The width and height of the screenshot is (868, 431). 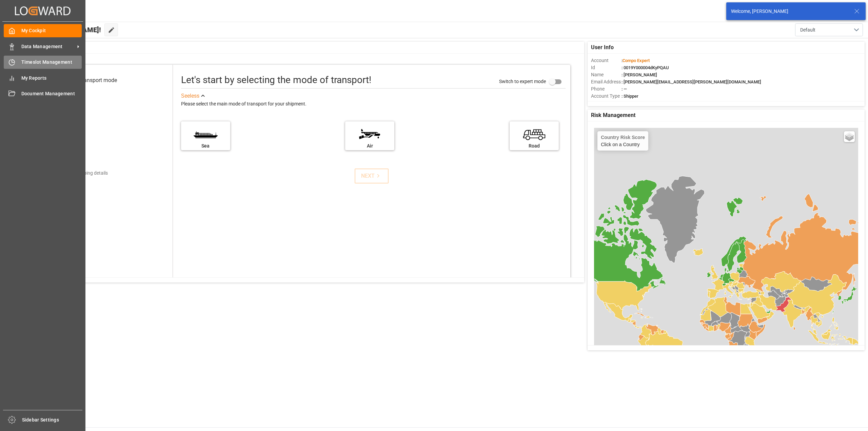 I want to click on span: User Info, so click(x=602, y=48).